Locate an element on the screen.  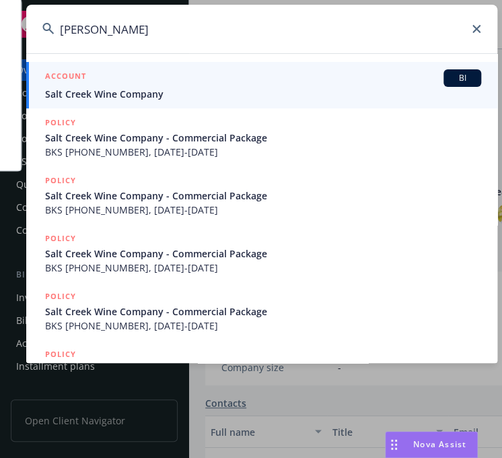
span: BI is located at coordinates (462, 78).